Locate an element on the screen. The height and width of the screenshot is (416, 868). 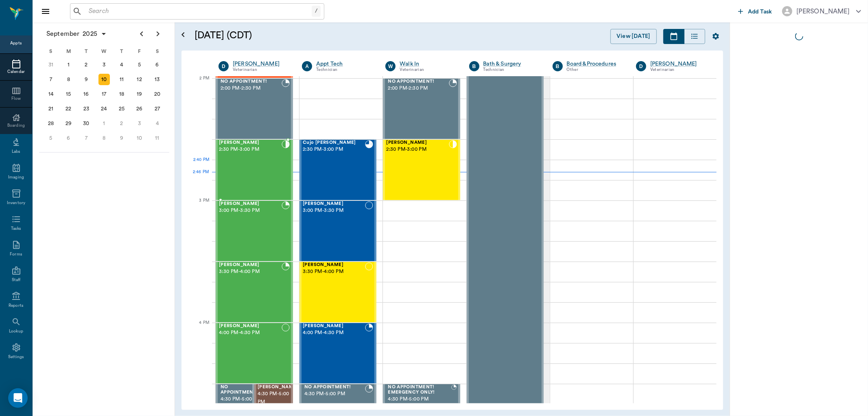
div: Wednesday, September 3, 2025 is located at coordinates (105, 65).